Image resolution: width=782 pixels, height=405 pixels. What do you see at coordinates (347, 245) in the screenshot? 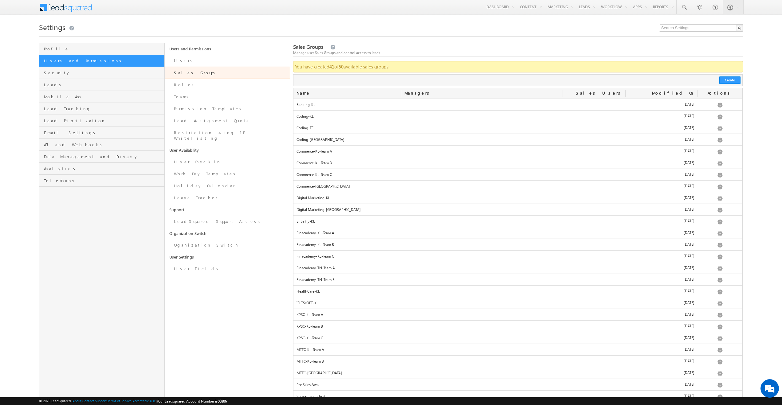
I see `label: Finacademy-KL-Team B` at bounding box center [347, 245].